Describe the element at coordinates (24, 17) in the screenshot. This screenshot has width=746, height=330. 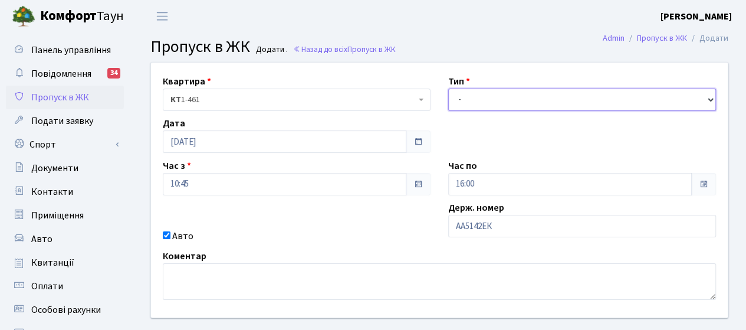
I see `img: logo.png` at that location.